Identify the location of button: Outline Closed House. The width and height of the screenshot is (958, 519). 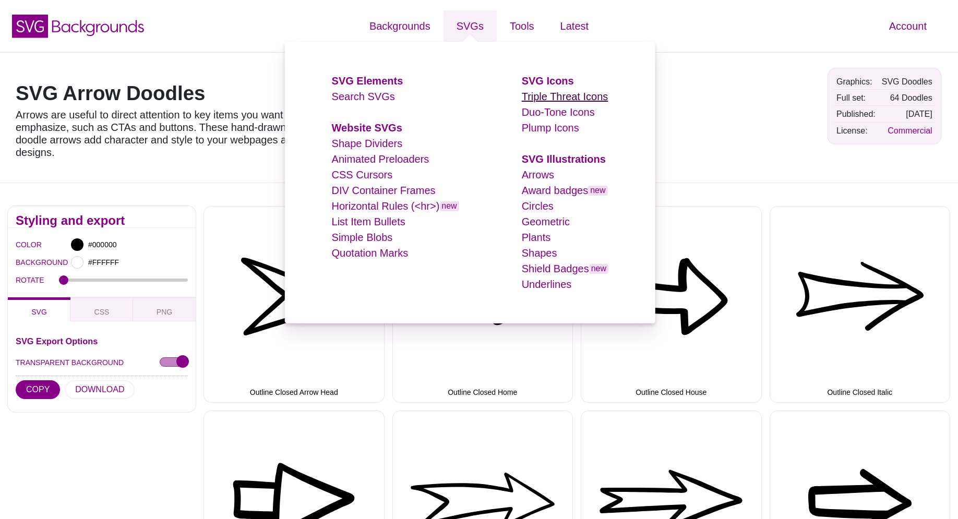
(671, 304).